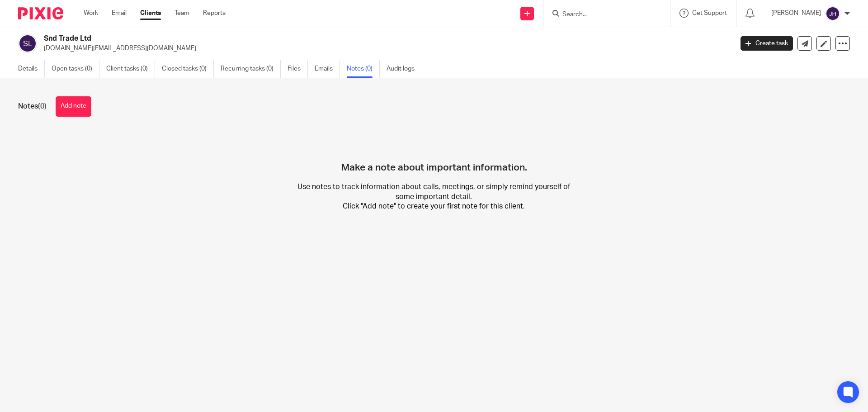 This screenshot has width=868, height=412. Describe the element at coordinates (403, 69) in the screenshot. I see `a: Audit logs` at that location.